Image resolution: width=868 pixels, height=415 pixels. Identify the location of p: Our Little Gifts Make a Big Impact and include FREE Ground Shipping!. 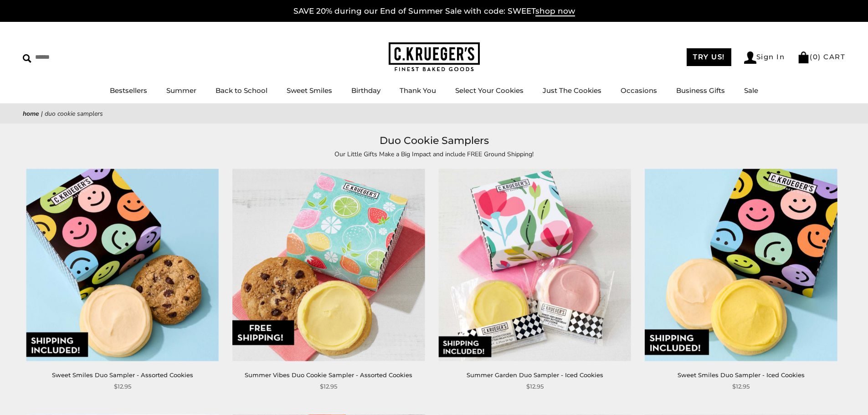
(434, 154).